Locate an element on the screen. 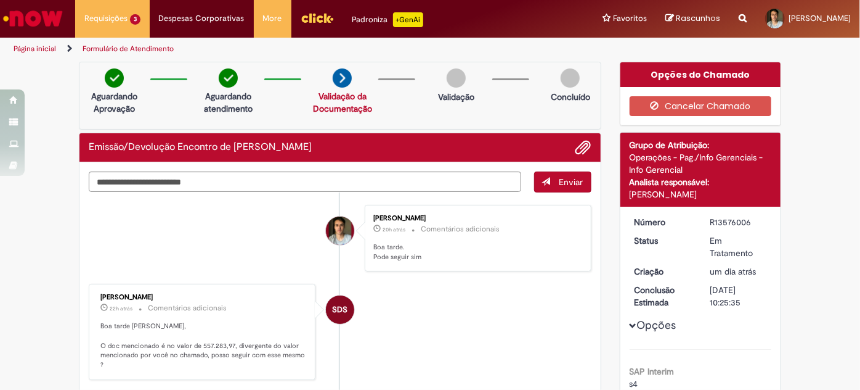 The width and height of the screenshot is (860, 390). span: SDS is located at coordinates (340, 309).